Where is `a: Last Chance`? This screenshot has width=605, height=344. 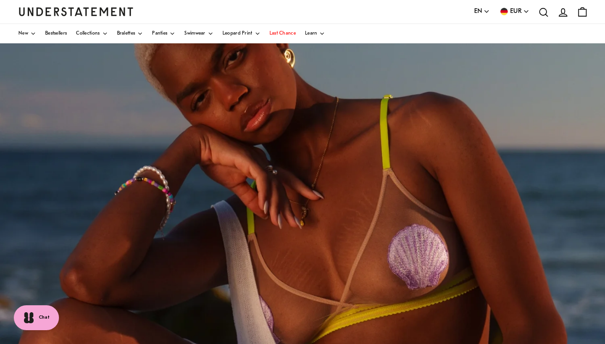 a: Last Chance is located at coordinates (282, 34).